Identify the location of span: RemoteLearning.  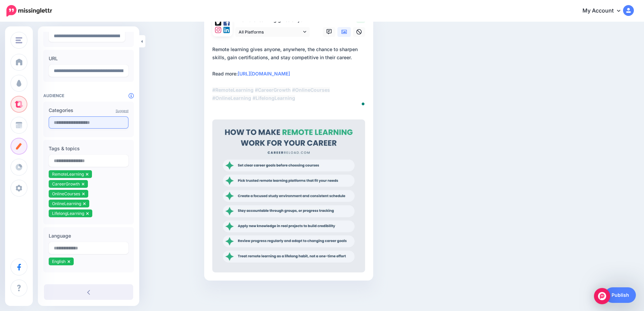
(68, 174).